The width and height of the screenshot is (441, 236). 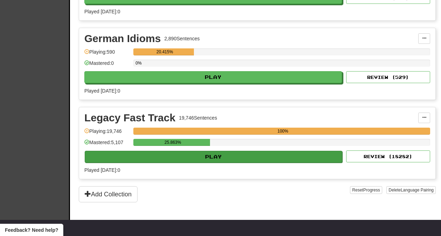 I want to click on div: 19,746 Sentences, so click(x=198, y=118).